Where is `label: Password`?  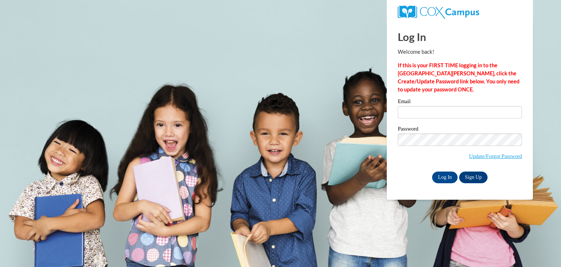
label: Password is located at coordinates (460, 130).